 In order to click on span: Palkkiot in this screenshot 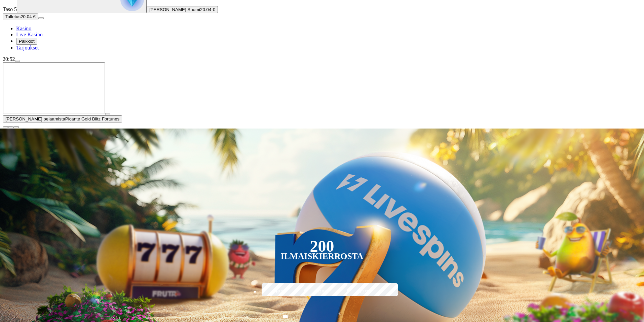, I will do `click(26, 41)`.